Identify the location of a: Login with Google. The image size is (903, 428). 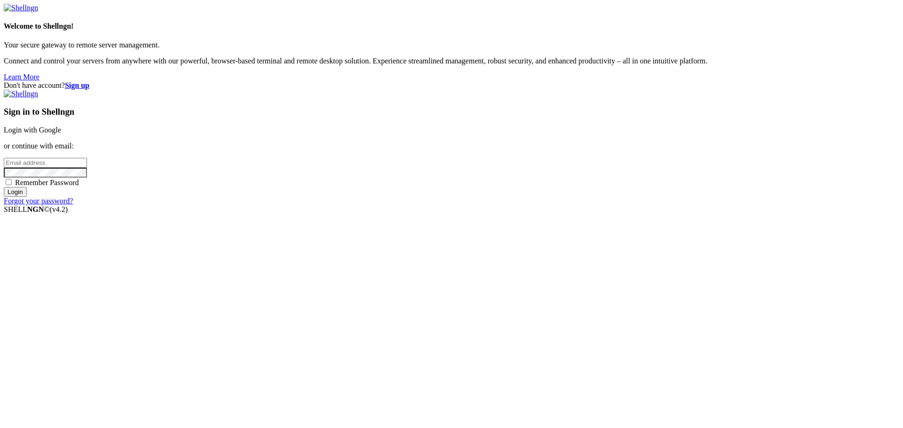
(32, 130).